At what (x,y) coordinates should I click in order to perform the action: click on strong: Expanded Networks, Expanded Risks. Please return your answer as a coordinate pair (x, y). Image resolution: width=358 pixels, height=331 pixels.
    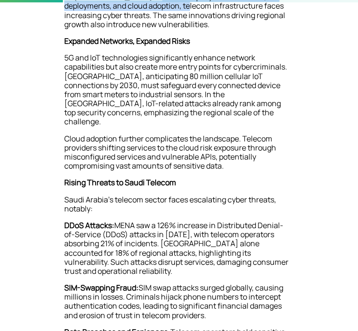
    Looking at the image, I should click on (127, 41).